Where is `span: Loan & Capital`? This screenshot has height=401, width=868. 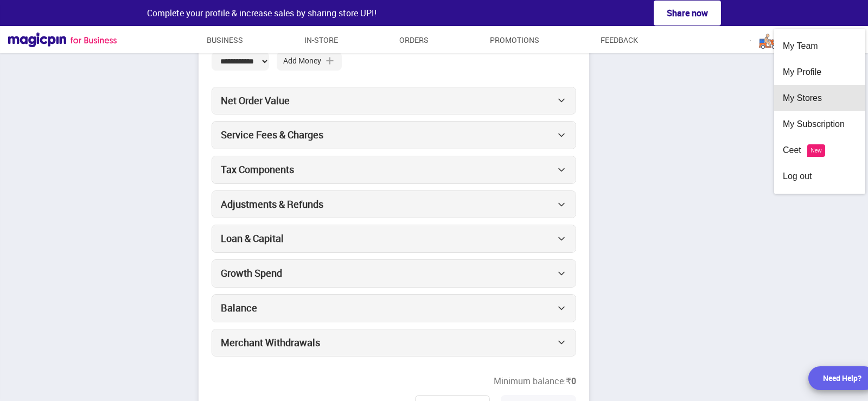 span: Loan & Capital is located at coordinates (252, 239).